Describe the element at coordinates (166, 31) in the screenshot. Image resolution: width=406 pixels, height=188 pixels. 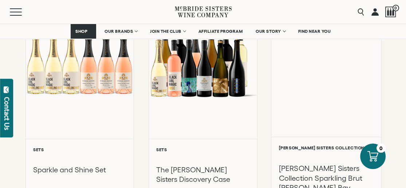
I see `span: JOIN THE CLUB` at that location.